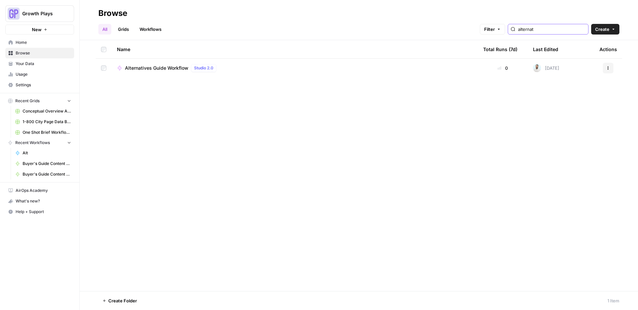 The image size is (638, 310). I want to click on button: Create Folder, so click(120, 301).